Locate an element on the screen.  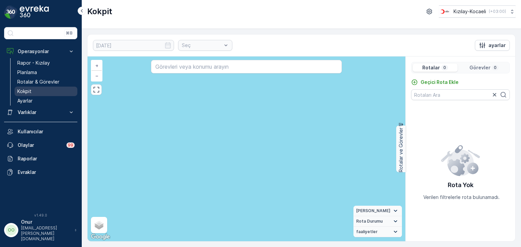
p: Ayarlar is located at coordinates (25, 101).